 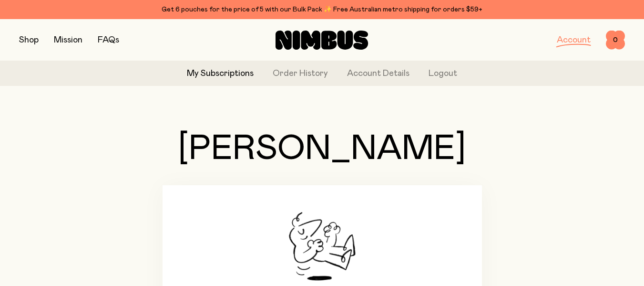 What do you see at coordinates (301, 73) in the screenshot?
I see `a: Order History` at bounding box center [301, 73].